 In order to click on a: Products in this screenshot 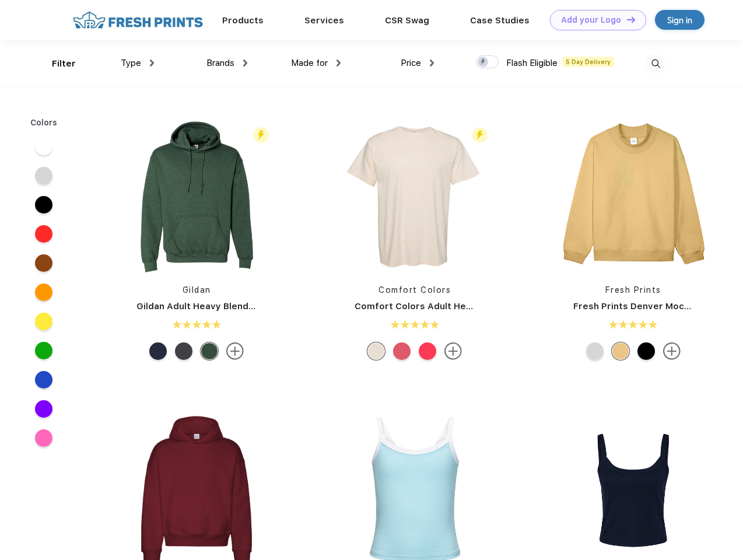, I will do `click(243, 20)`.